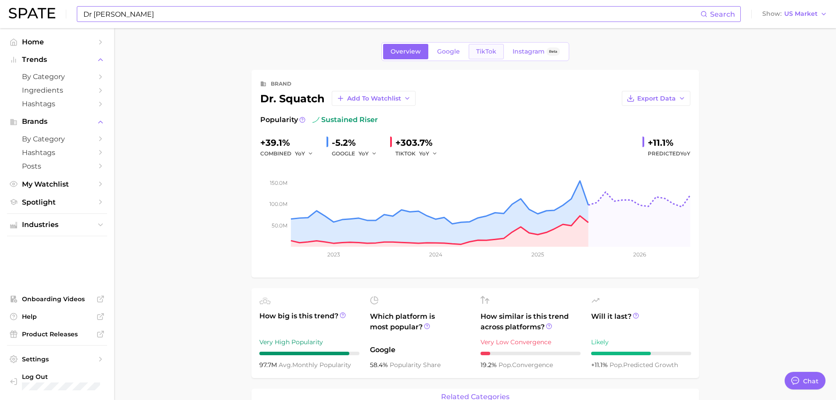 This screenshot has height=400, width=836. Describe the element at coordinates (57, 359) in the screenshot. I see `span: Settings` at that location.